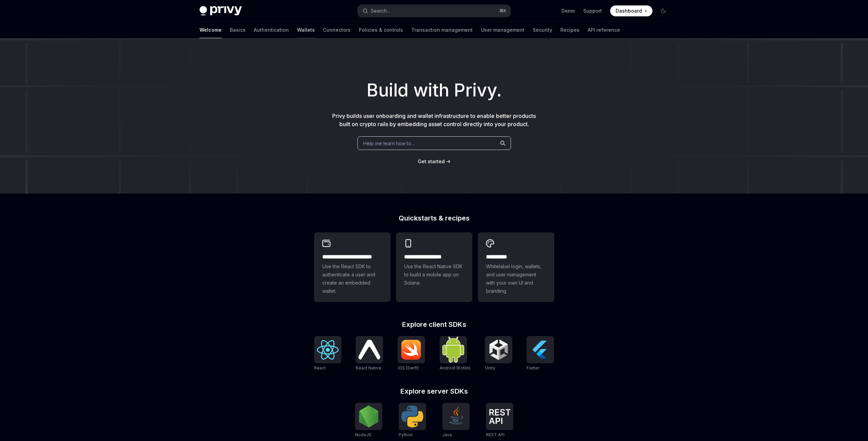 The image size is (868, 441). I want to click on a: NodeJSNodeJS, so click(369, 421).